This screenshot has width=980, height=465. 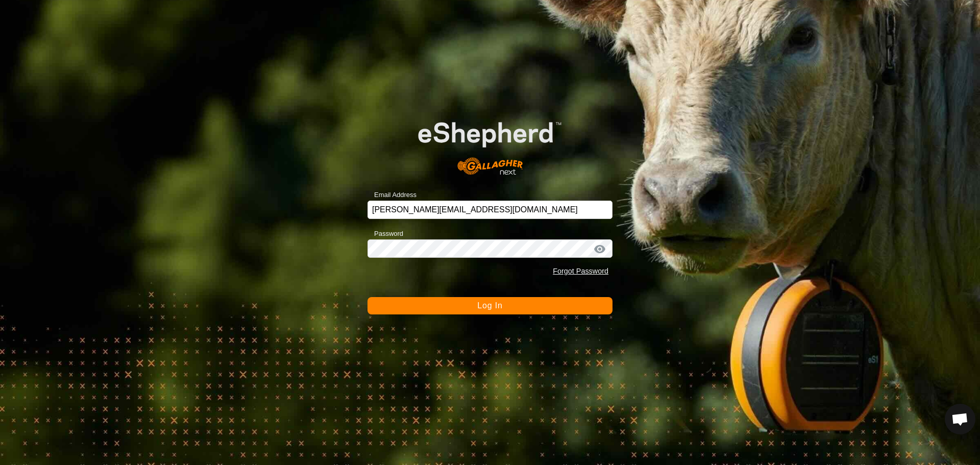 I want to click on label: Password, so click(x=386, y=234).